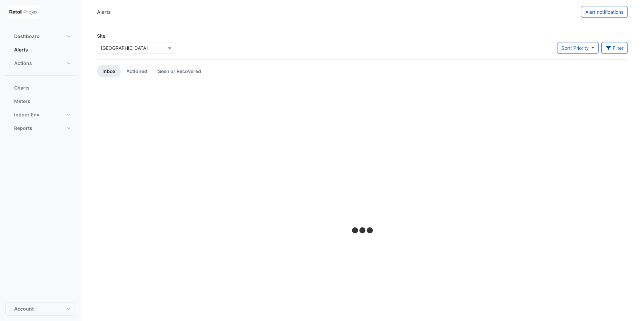 The image size is (644, 321). I want to click on span: Sort: Priority, so click(575, 48).